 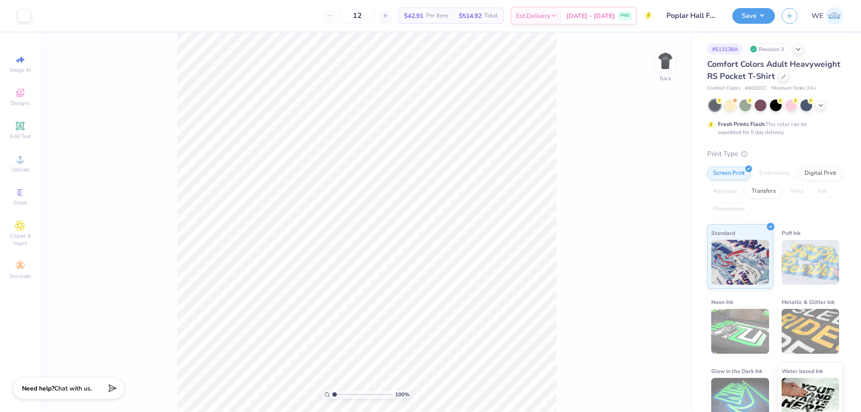 What do you see at coordinates (722, 302) in the screenshot?
I see `span: Neon Ink` at bounding box center [722, 302].